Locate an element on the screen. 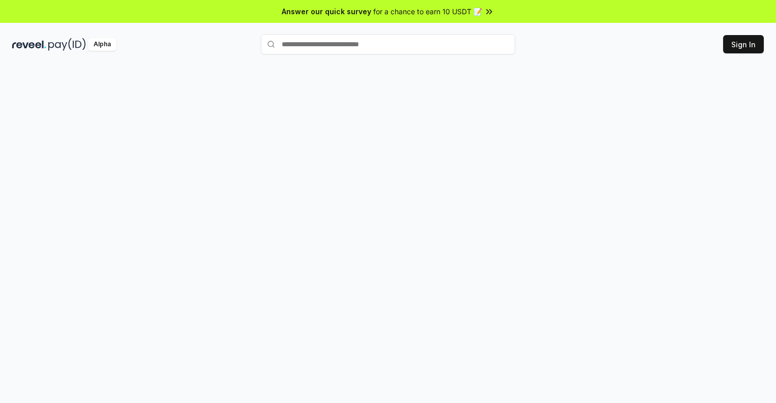 The image size is (776, 403). div: Alpha is located at coordinates (102, 44).